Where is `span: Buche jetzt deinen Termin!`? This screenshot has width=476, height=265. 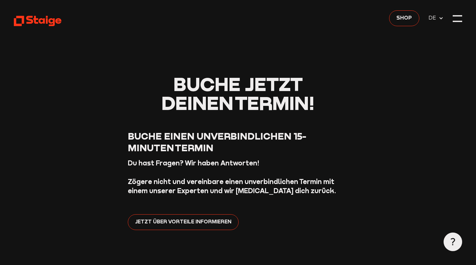
span: Buche jetzt deinen Termin! is located at coordinates (238, 93).